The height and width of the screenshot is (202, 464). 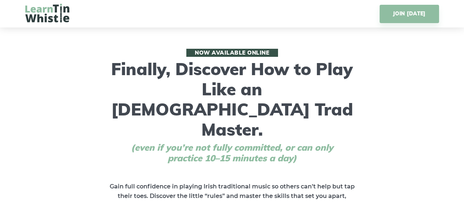 What do you see at coordinates (232, 53) in the screenshot?
I see `span: Now available online` at bounding box center [232, 53].